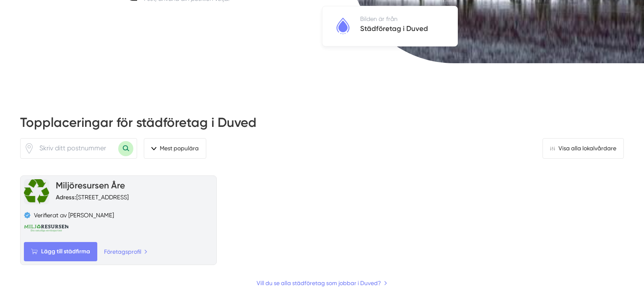 This screenshot has height=291, width=644. Describe the element at coordinates (126, 252) in the screenshot. I see `a: Företagsprofil` at that location.